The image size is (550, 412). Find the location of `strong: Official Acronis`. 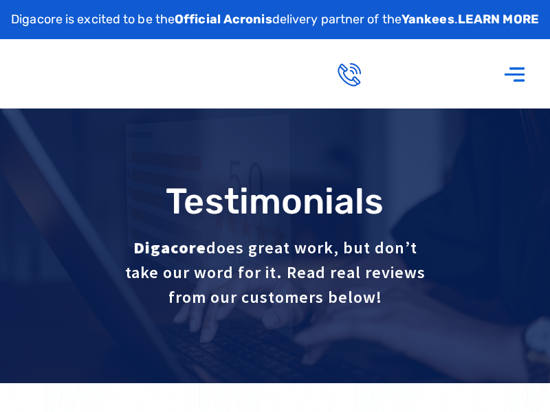

strong: Official Acronis is located at coordinates (223, 19).